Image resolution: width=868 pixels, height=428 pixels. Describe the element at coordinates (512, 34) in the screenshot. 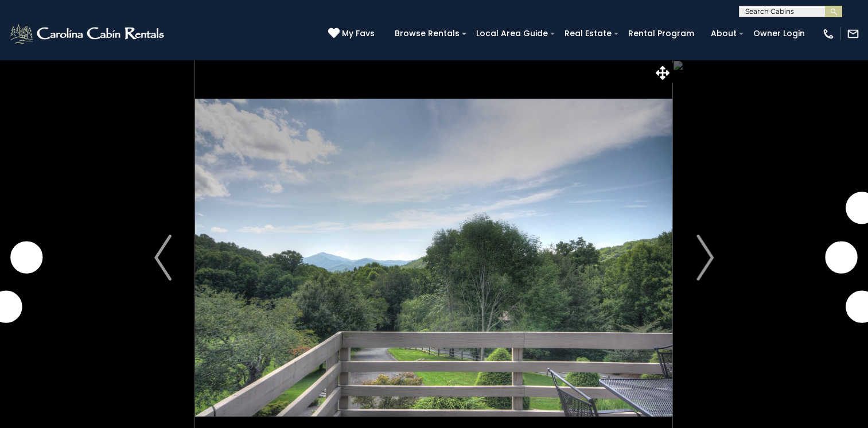

I see `a: Local Area Guide` at that location.